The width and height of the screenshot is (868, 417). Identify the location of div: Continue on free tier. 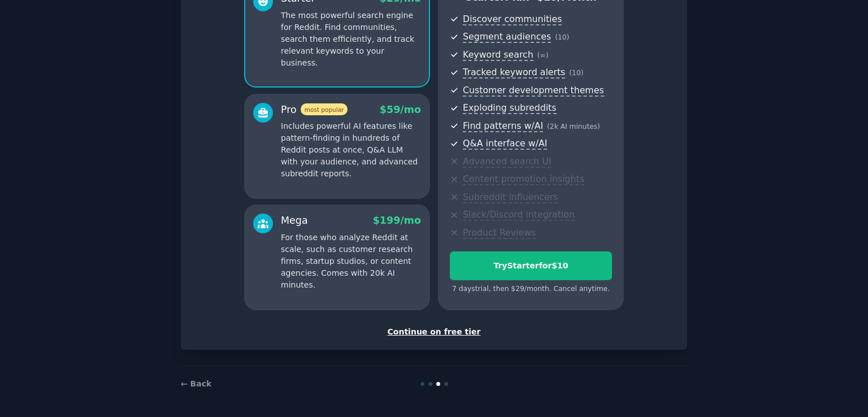
(434, 332).